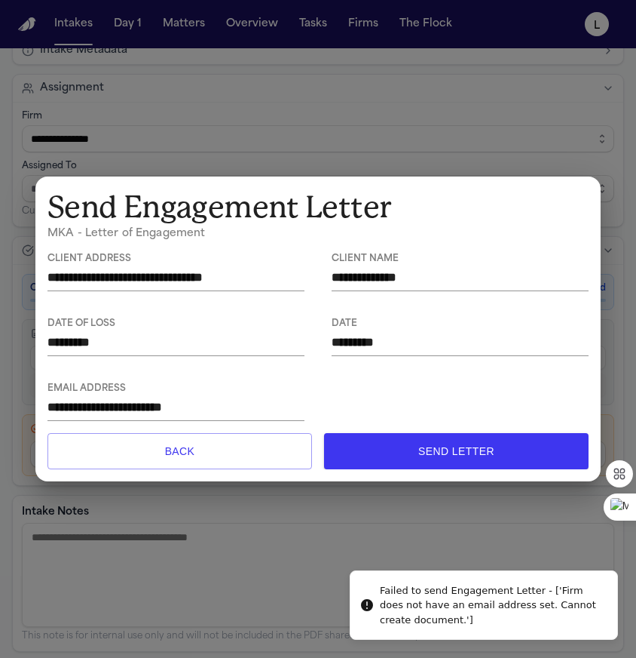 The image size is (636, 658). I want to click on div: Failed to send Engagement Letter - ['Firm does not have an email address set. Cannot create docum..., so click(492, 605).